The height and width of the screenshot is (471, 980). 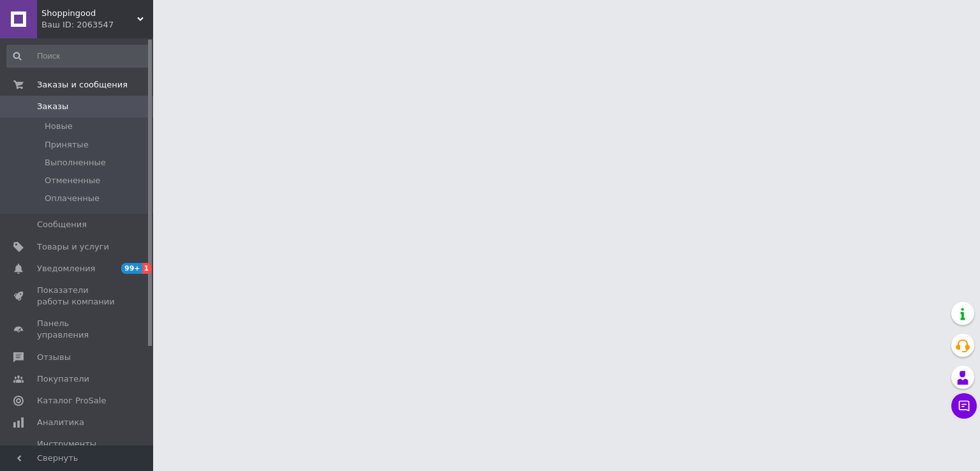 I want to click on span: Сообщения, so click(x=62, y=225).